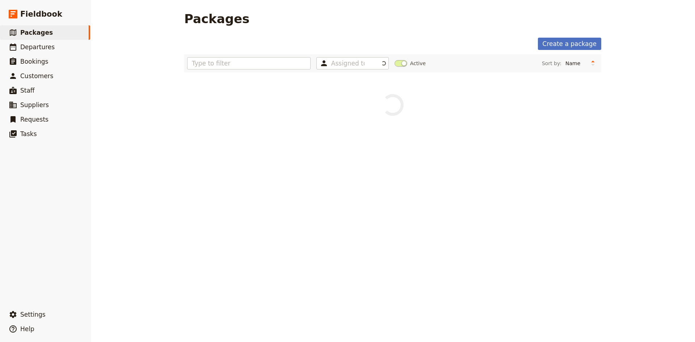 The height and width of the screenshot is (342, 695). What do you see at coordinates (33, 314) in the screenshot?
I see `span: Settings` at bounding box center [33, 314].